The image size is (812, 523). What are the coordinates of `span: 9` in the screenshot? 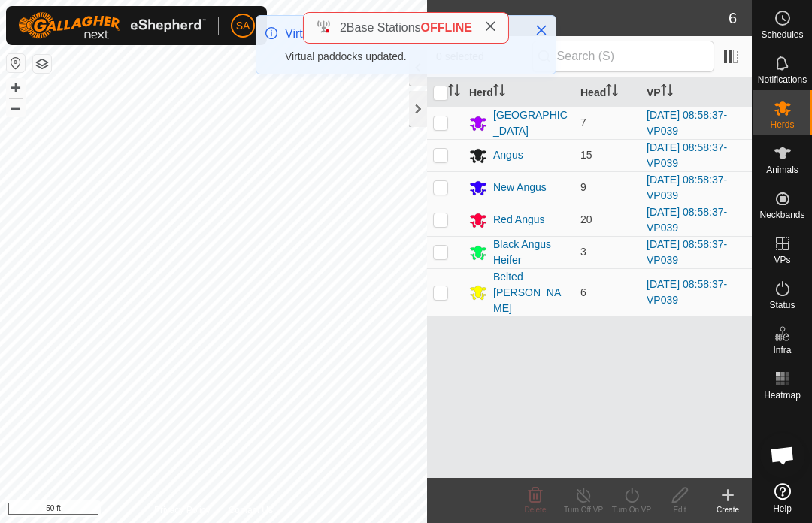 It's located at (583, 187).